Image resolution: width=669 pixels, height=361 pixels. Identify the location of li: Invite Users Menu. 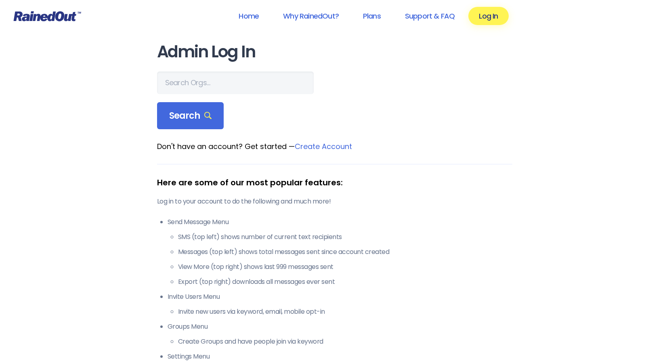
(340, 304).